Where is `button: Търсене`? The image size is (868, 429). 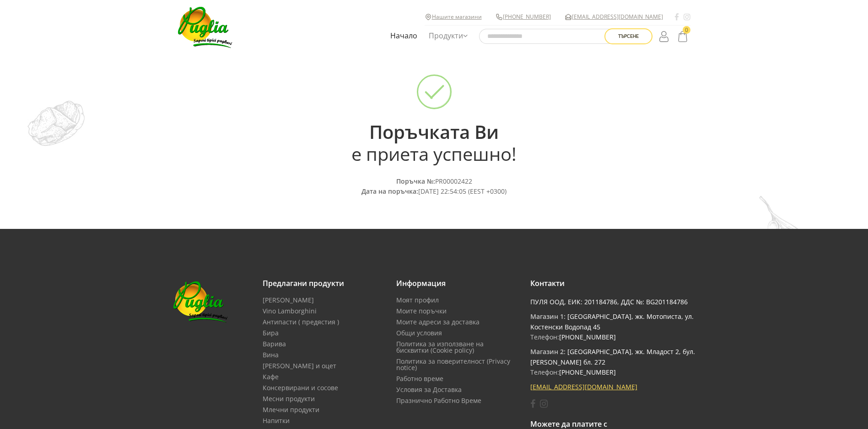 button: Търсене is located at coordinates (628, 36).